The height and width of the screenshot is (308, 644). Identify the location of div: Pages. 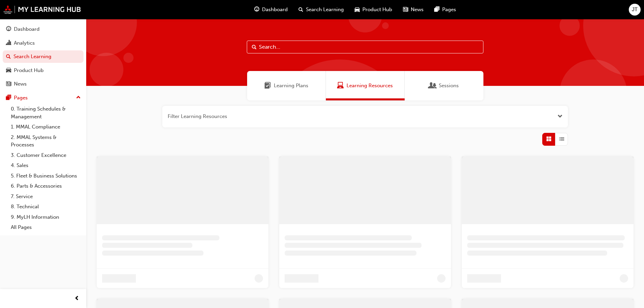
(21, 98).